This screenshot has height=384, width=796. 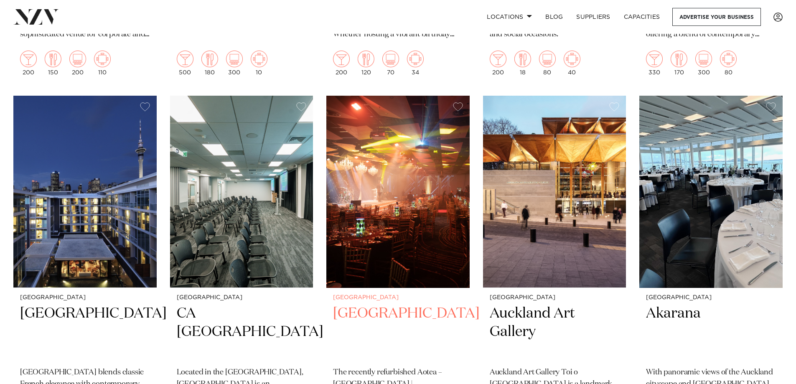 I want to click on div: 10, so click(x=259, y=63).